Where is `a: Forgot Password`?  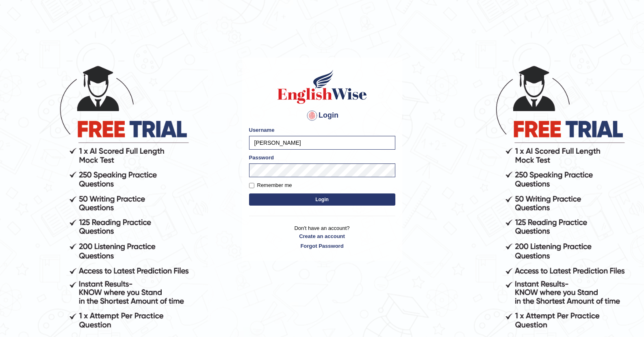 a: Forgot Password is located at coordinates (322, 246).